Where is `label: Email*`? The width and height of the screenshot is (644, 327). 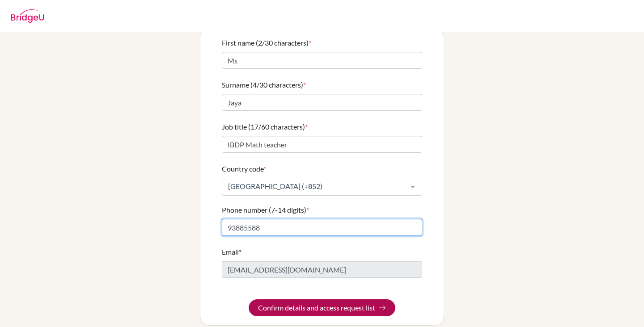 label: Email* is located at coordinates (231, 252).